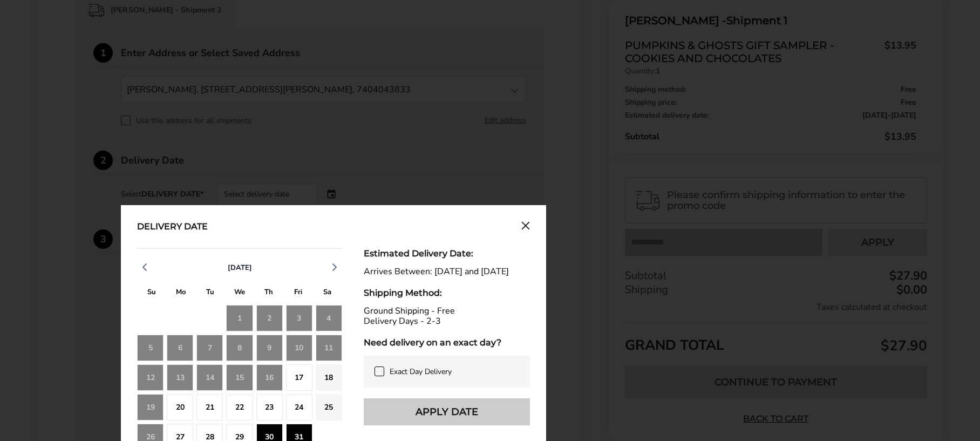 The image size is (980, 441). What do you see at coordinates (447, 342) in the screenshot?
I see `div: Need delivery on an exact day?` at bounding box center [447, 342].